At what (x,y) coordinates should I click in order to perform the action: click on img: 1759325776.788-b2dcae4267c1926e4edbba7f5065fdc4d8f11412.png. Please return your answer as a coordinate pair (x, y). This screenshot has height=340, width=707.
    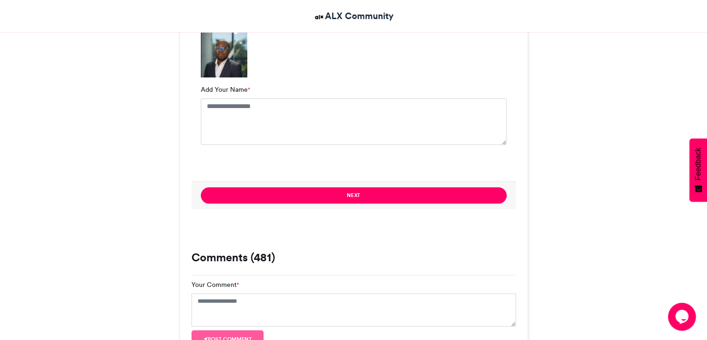
    Looking at the image, I should click on (224, 54).